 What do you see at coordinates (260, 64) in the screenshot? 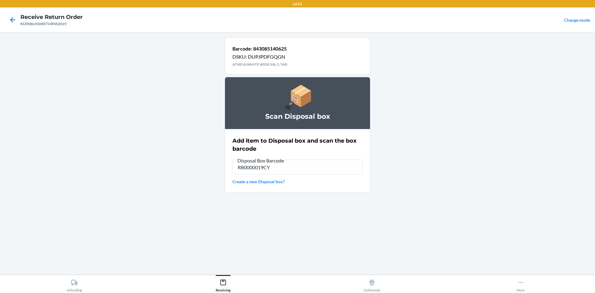
I see `p: ATHENS WHITE WIDE M6.5 / W8` at bounding box center [260, 64].